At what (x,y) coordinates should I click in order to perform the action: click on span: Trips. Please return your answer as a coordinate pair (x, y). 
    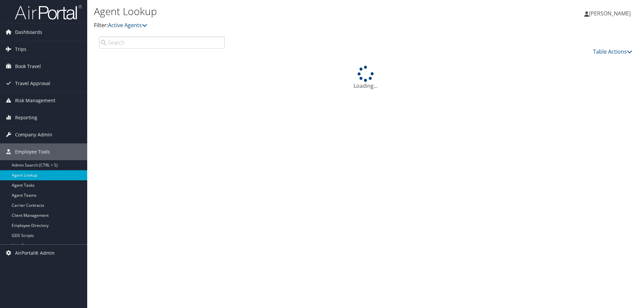
    Looking at the image, I should click on (21, 49).